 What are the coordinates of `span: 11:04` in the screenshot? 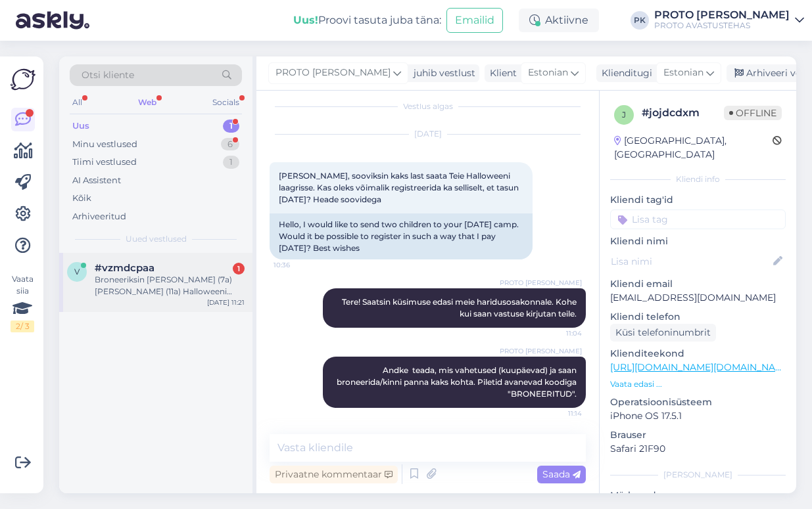 It's located at (557, 333).